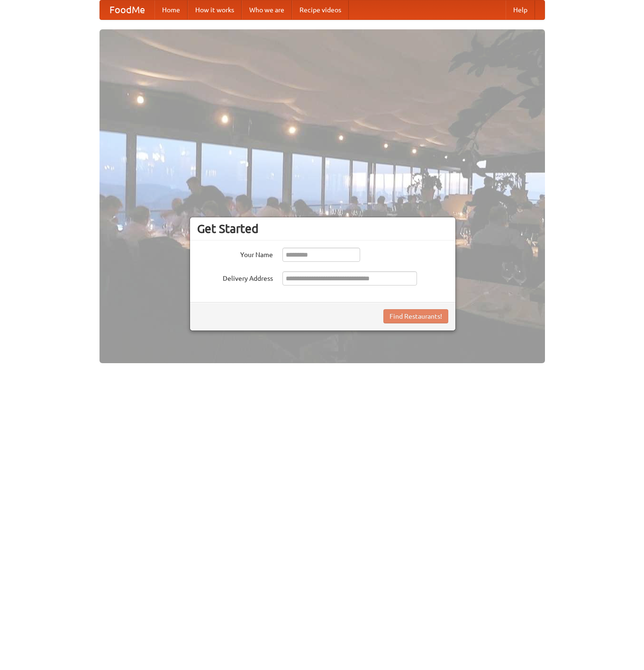 The image size is (644, 670). Describe the element at coordinates (267, 10) in the screenshot. I see `a: Who we are` at that location.